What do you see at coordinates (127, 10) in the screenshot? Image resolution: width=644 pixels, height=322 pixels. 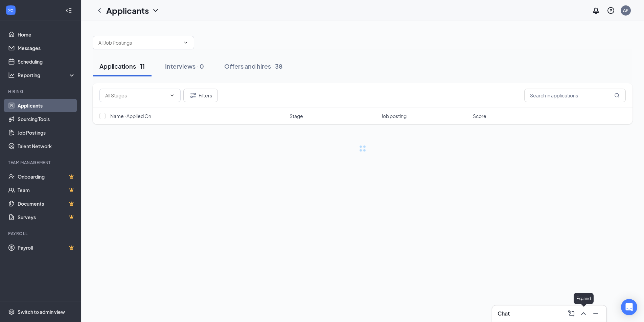 I see `h1: Applicants` at bounding box center [127, 10].